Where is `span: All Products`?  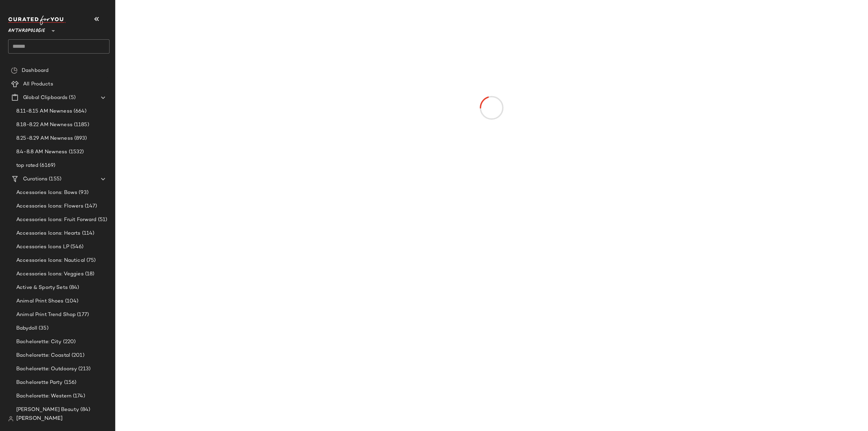
span: All Products is located at coordinates (38, 84).